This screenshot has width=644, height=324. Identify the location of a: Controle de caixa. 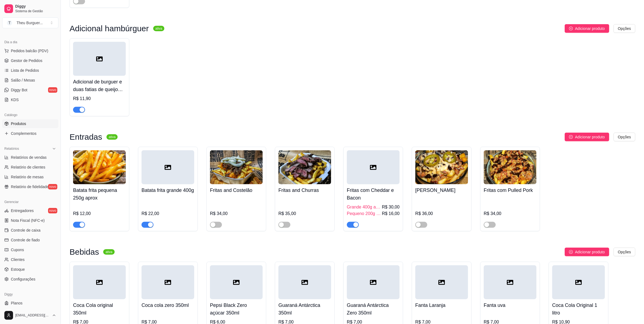
(30, 231).